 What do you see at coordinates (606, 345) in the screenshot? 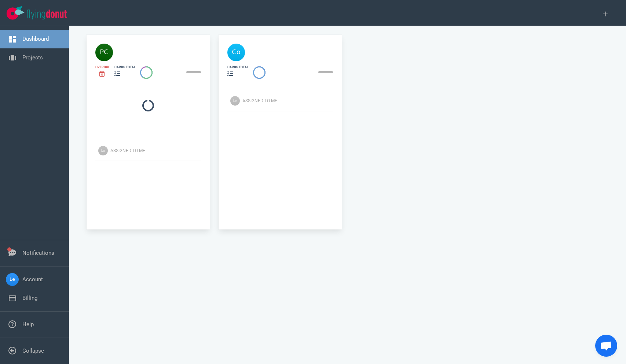
I see `div: Open de chat` at bounding box center [606, 345].